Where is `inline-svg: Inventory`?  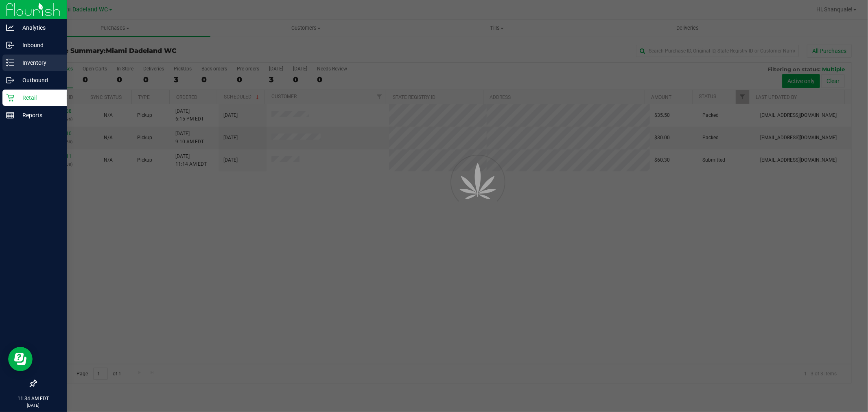
inline-svg: Inventory is located at coordinates (10, 63).